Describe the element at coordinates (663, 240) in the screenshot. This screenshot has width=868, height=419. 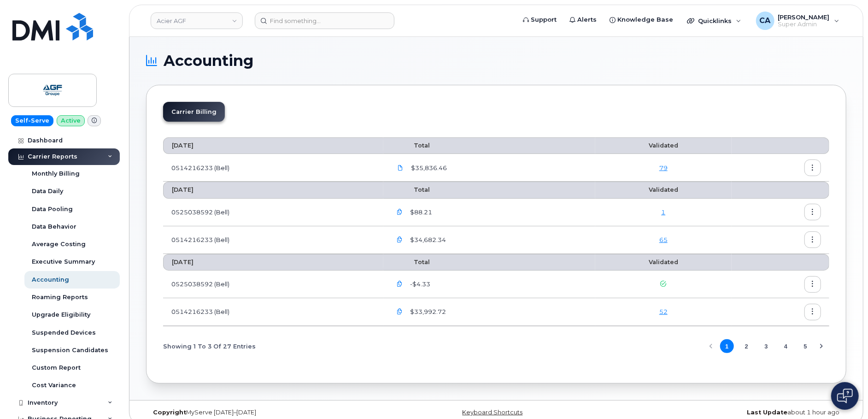
I see `a: 65` at that location.